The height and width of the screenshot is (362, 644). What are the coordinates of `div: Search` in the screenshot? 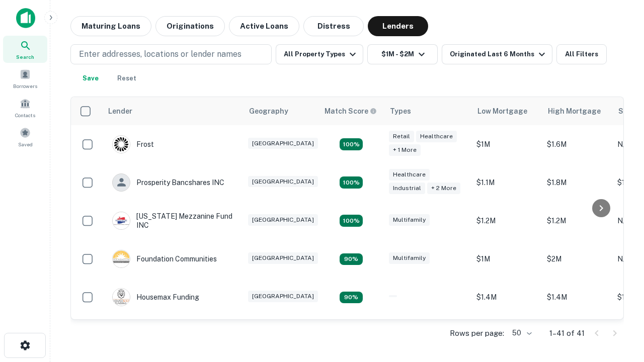 It's located at (25, 49).